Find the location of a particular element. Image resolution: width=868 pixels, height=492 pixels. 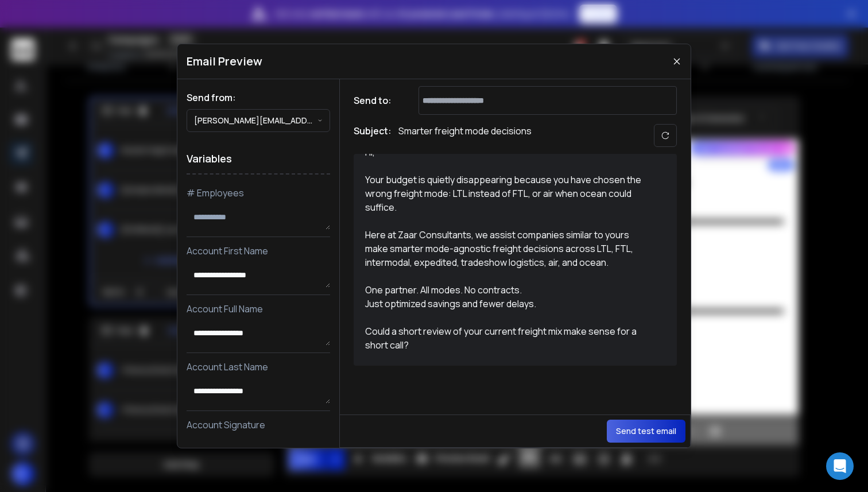

h1: Variables is located at coordinates (259, 159).